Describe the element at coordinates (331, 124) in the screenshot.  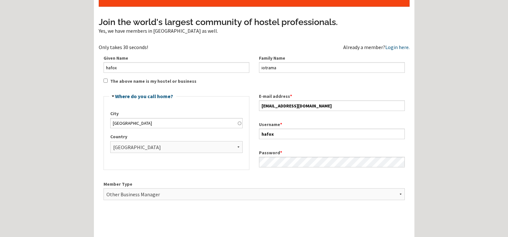
I see `label: Username` at that location.